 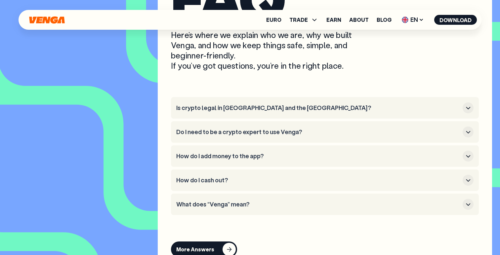 I want to click on a: Home, so click(x=47, y=20).